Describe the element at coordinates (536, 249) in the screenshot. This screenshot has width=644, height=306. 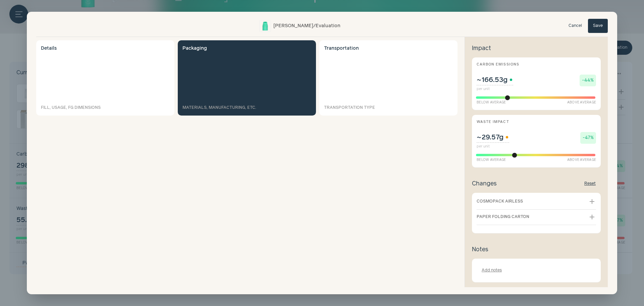
I see `div: Notes` at that location.